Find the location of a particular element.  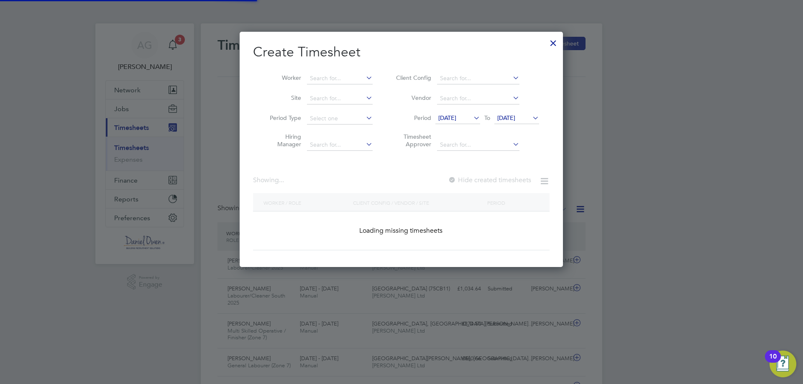

h2: Create Timesheet is located at coordinates (401, 52).